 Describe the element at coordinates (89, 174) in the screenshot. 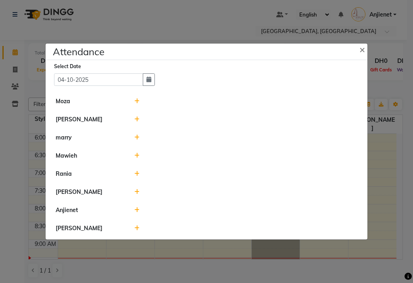

I see `div: Rania` at that location.